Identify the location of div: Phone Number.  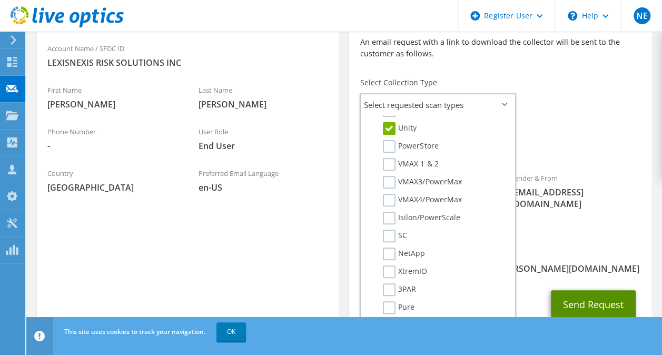
(112, 139).